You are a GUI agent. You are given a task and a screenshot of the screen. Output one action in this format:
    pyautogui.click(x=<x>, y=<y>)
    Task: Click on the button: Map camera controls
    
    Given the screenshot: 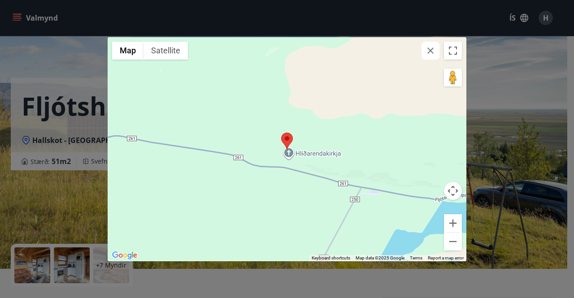 What is the action you would take?
    pyautogui.click(x=453, y=191)
    